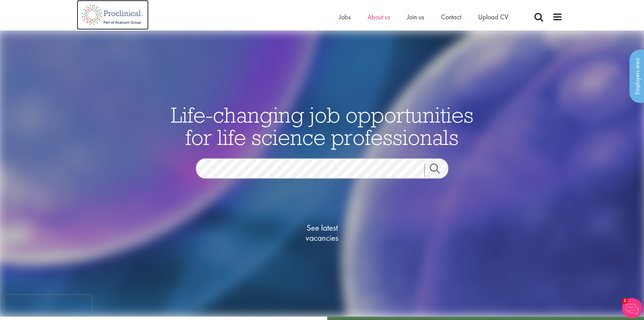 The width and height of the screenshot is (644, 320). What do you see at coordinates (345, 17) in the screenshot?
I see `span: Jobs` at bounding box center [345, 17].